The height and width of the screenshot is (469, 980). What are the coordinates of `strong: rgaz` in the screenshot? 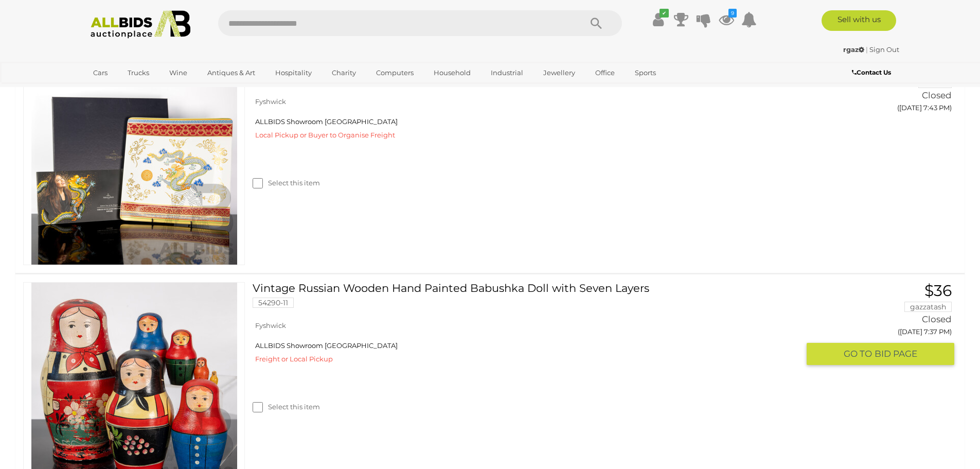 It's located at (853, 49).